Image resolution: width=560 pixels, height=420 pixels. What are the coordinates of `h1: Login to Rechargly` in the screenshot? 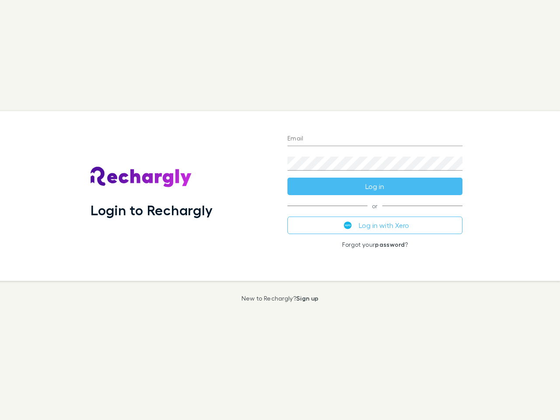 It's located at (151, 210).